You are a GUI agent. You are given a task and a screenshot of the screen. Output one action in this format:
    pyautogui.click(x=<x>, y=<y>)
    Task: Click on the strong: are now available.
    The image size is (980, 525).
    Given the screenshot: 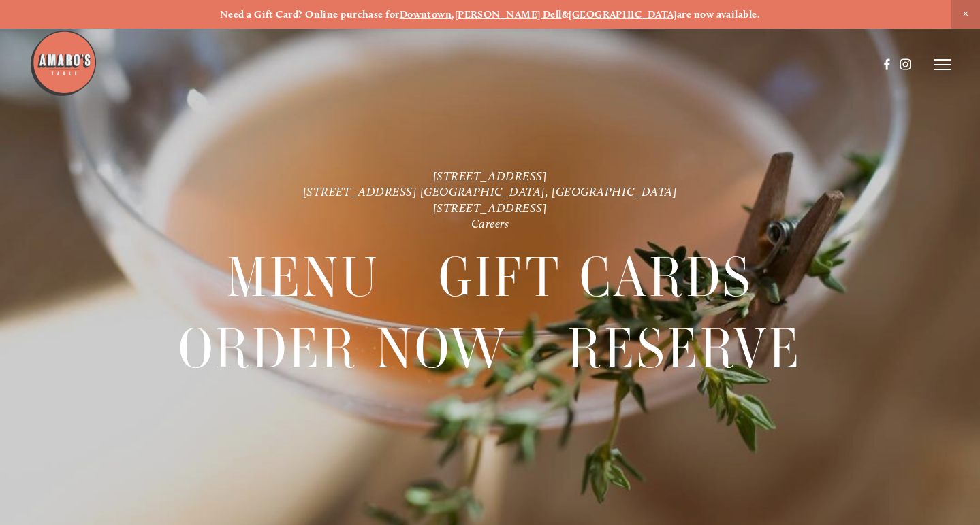 What is the action you would take?
    pyautogui.click(x=718, y=14)
    